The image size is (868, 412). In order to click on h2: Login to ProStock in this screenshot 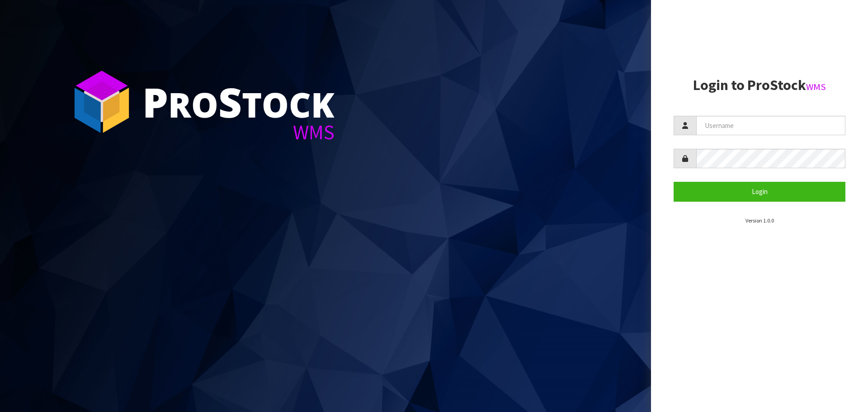, I will do `click(760, 85)`.